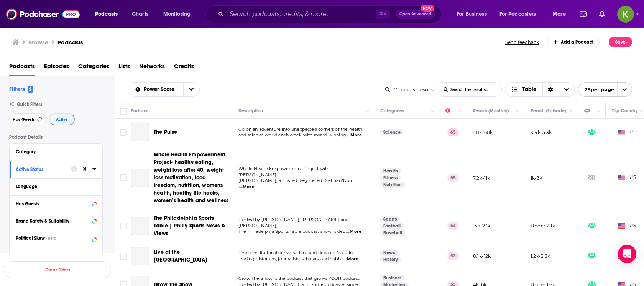  Describe the element at coordinates (573, 42) in the screenshot. I see `a: Add a Podcast` at that location.